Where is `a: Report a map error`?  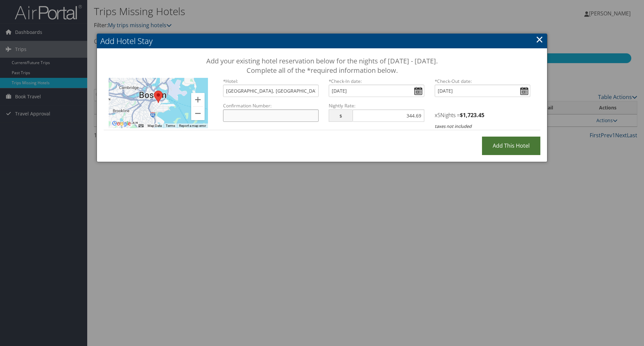
a: Report a map error is located at coordinates (192, 125).